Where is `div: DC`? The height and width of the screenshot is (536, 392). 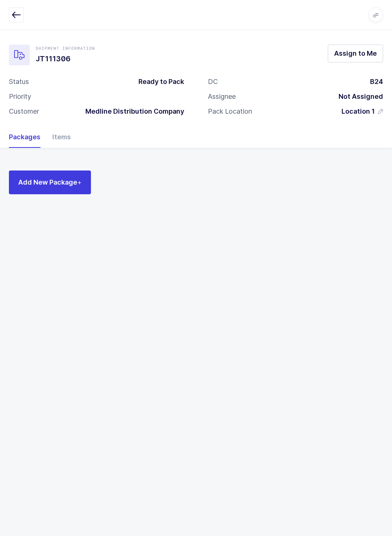
div: DC is located at coordinates (213, 82).